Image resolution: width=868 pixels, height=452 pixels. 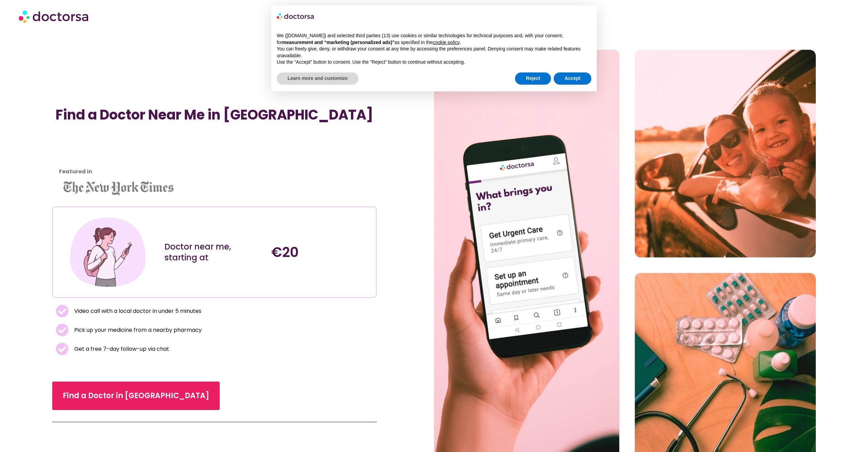 I want to click on p: You can freely give, deny, or withdraw your consent at any time by accessing the preferences pane..., so click(x=434, y=52).